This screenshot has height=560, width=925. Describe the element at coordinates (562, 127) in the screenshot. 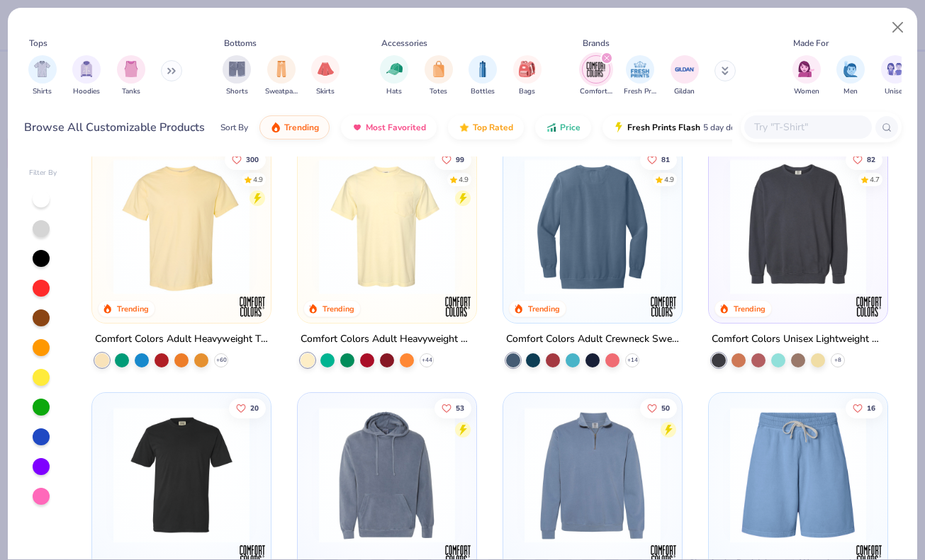

I see `button: Price` at that location.